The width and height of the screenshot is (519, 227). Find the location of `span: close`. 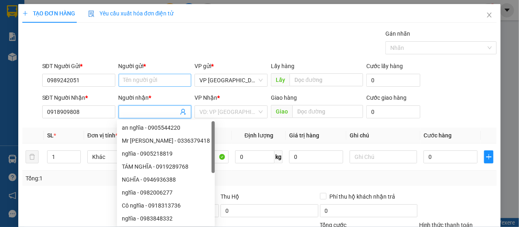

span: close is located at coordinates (489, 15).